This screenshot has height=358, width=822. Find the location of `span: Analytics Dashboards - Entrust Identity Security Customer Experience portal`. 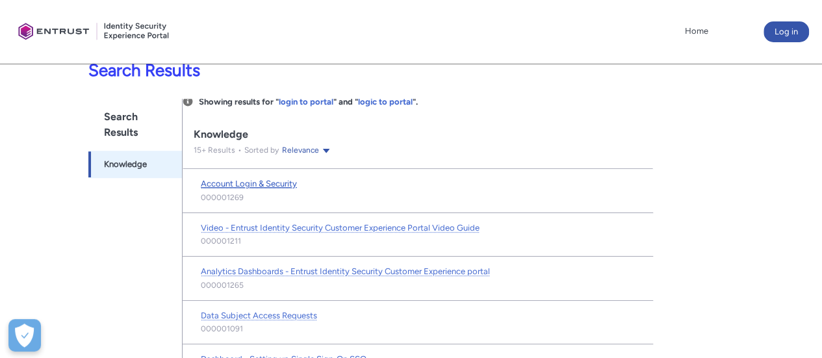

span: Analytics Dashboards - Entrust Identity Security Customer Experience portal is located at coordinates (345, 271).